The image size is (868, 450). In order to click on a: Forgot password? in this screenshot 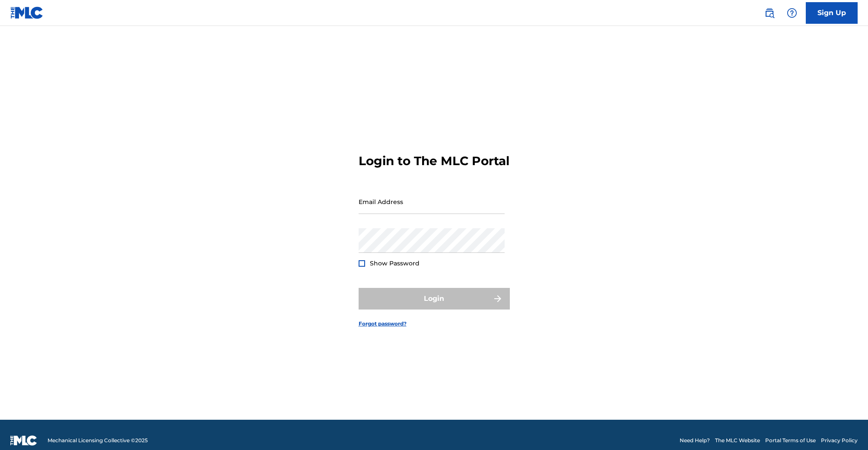, I will do `click(382, 324)`.